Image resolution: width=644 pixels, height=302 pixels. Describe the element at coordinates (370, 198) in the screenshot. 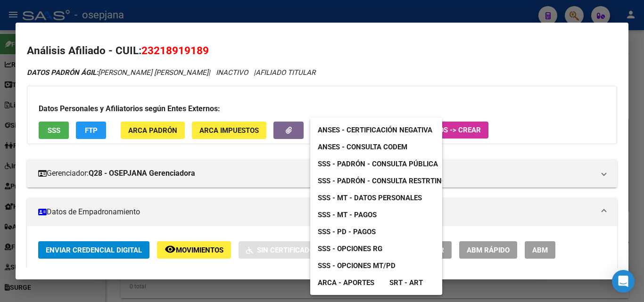

I see `span: SSS - MT - Datos Personales` at that location.